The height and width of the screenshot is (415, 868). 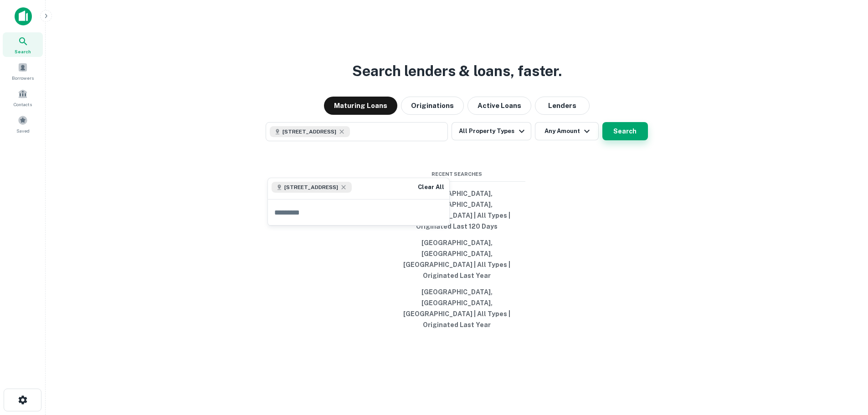 I want to click on span: Search, so click(x=23, y=52).